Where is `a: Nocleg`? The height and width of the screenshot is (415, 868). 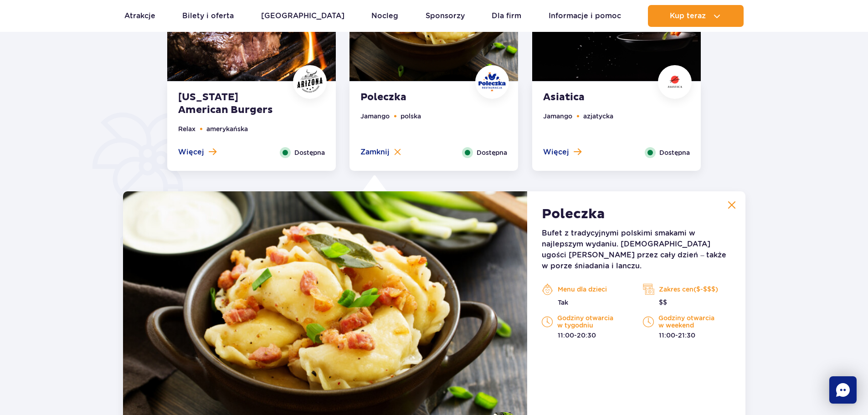 a: Nocleg is located at coordinates (384, 16).